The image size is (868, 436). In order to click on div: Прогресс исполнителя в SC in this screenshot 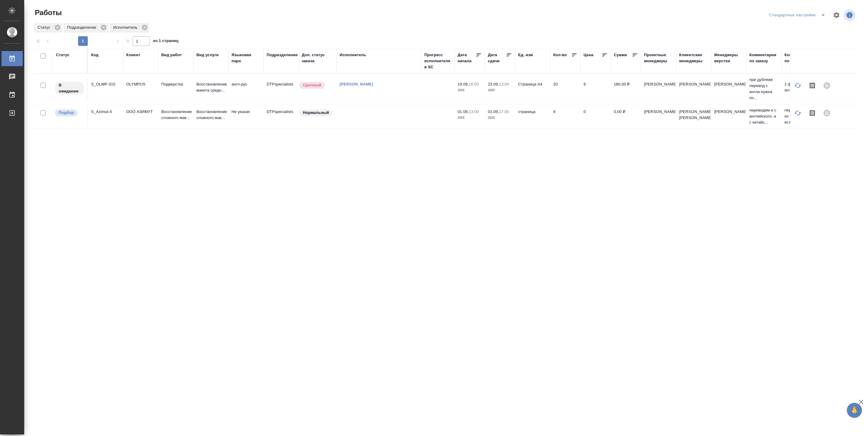, I will do `click(437, 61)`.